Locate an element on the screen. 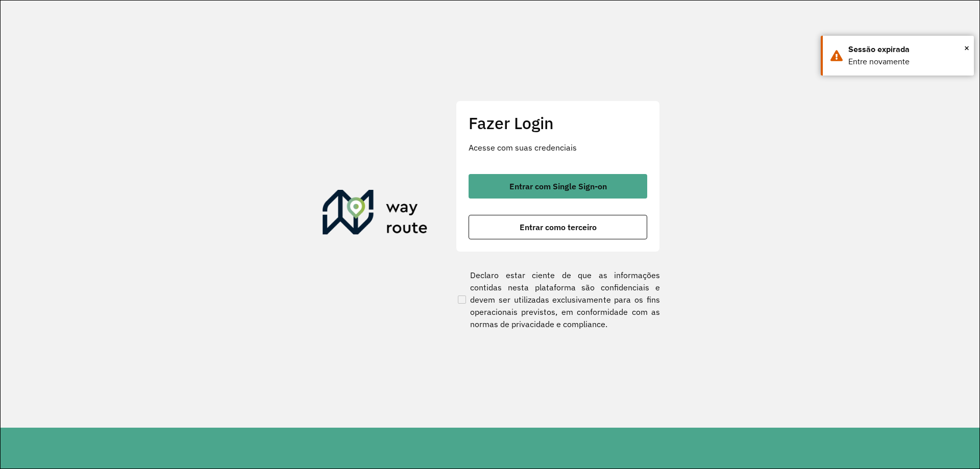 The width and height of the screenshot is (980, 469). h2: Fazer Login is located at coordinates (558, 123).